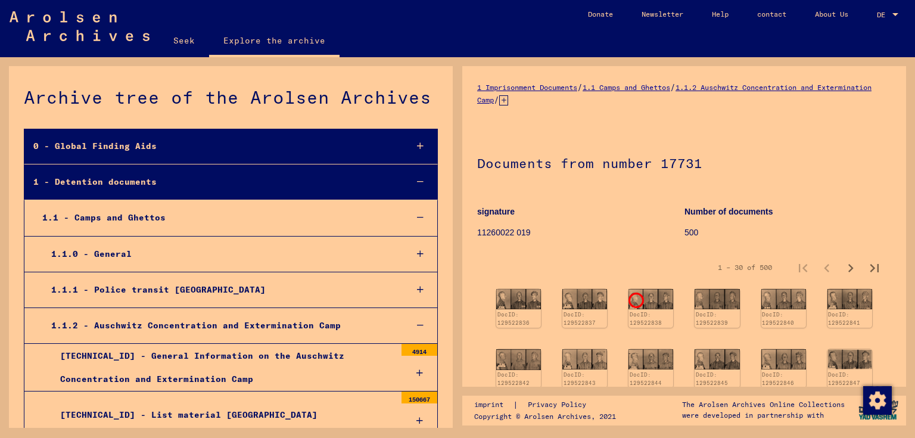  What do you see at coordinates (844, 318) in the screenshot?
I see `a: DocID: 129522841` at bounding box center [844, 318].